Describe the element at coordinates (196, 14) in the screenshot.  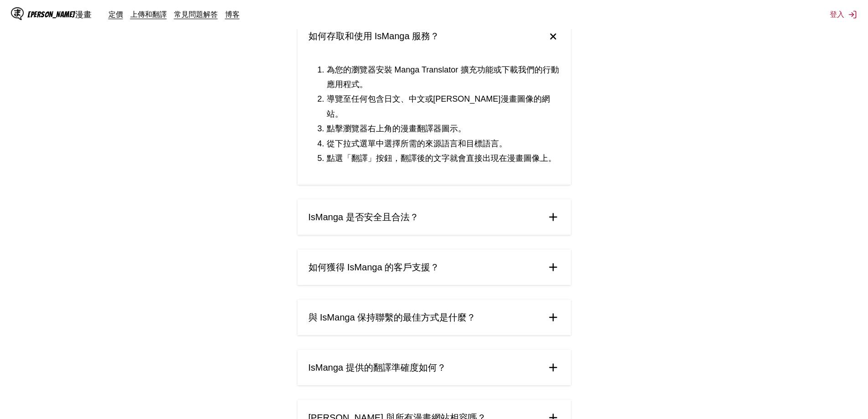
I see `a: 常見問題解答` at that location.